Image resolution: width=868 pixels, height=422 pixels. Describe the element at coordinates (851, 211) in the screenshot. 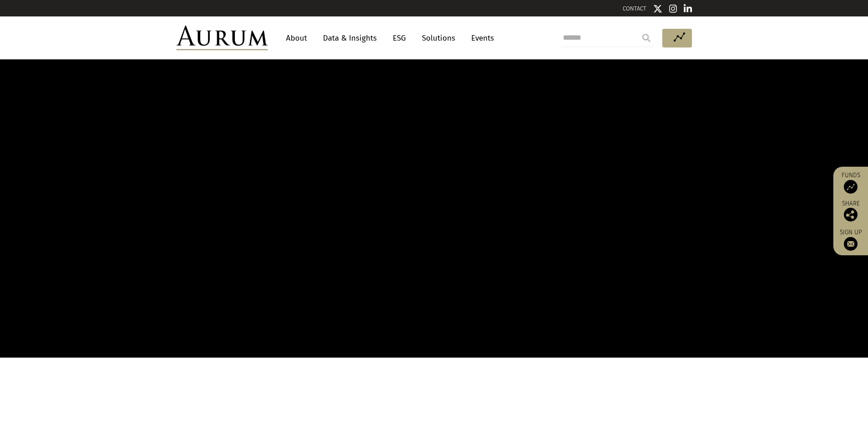

I see `div: Share` at that location.